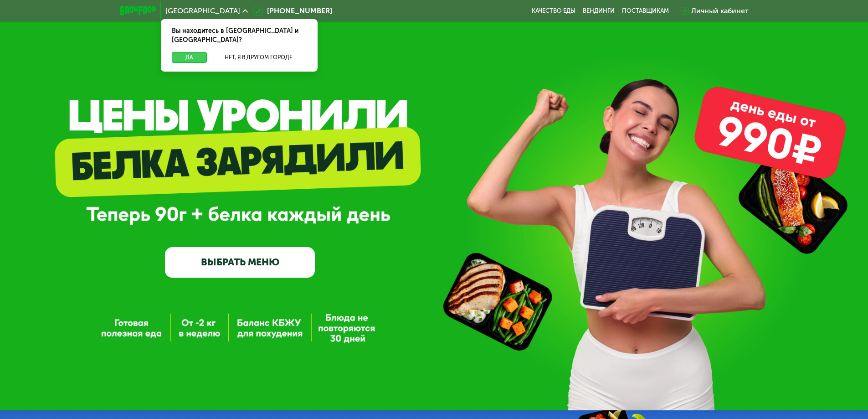  Describe the element at coordinates (189, 57) in the screenshot. I see `button: Да` at that location.